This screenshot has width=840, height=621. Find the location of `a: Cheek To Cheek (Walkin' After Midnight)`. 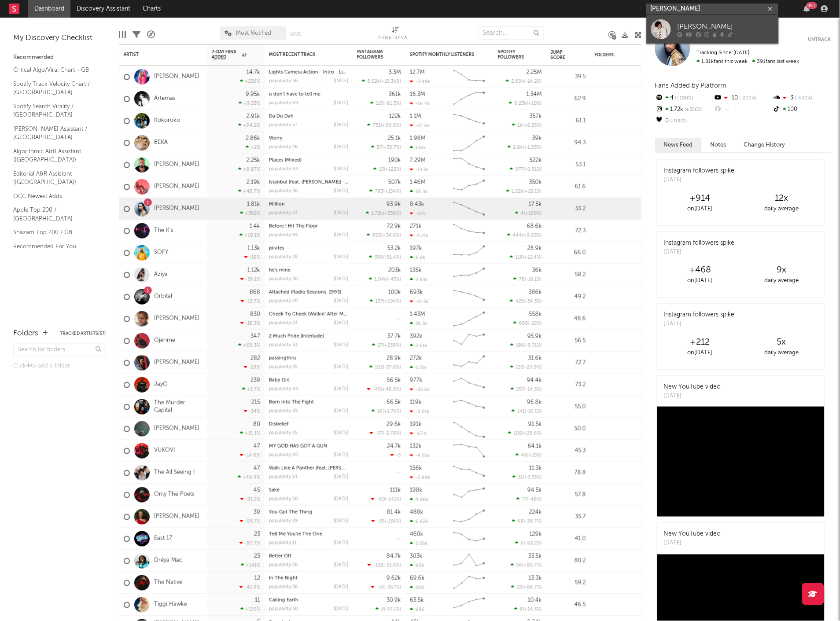

a: Cheek To Cheek (Walkin' After Midnight) is located at coordinates (315, 314).